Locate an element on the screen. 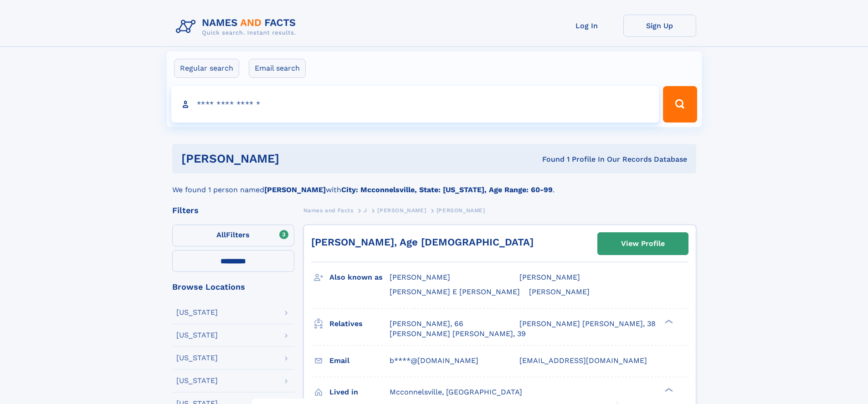  div: Found 1 Profile In Our Records Database is located at coordinates (549, 159).